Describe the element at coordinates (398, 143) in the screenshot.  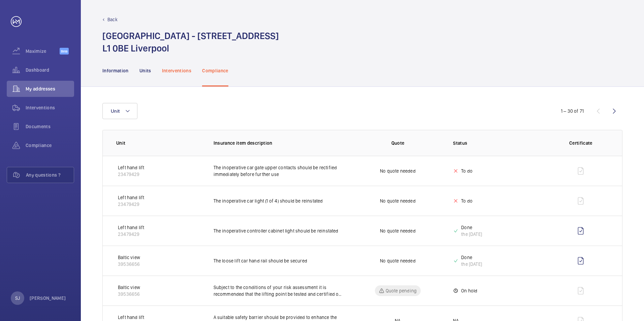
I see `p: Quote` at that location.